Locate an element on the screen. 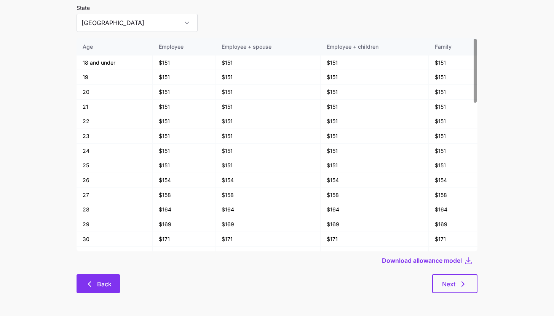  input: Select a state is located at coordinates (137, 23).